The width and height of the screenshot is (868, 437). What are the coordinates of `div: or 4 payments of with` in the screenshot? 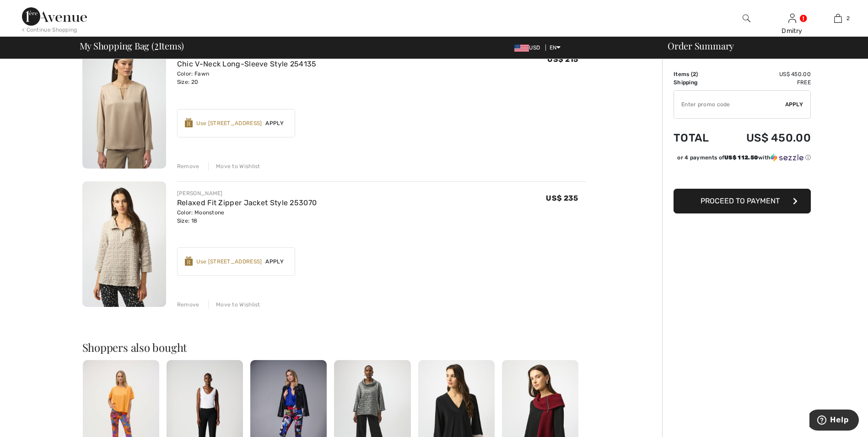 It's located at (744, 157).